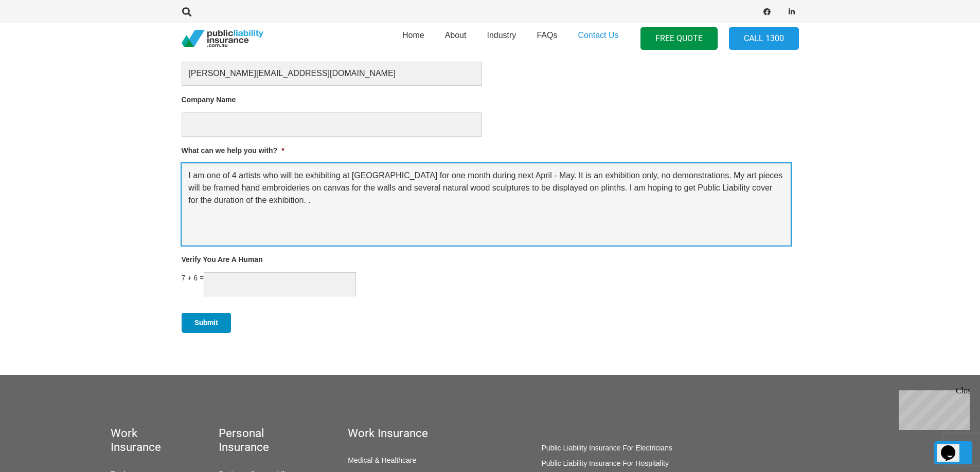 The width and height of the screenshot is (980, 472). I want to click on a: FAQs, so click(546, 39).